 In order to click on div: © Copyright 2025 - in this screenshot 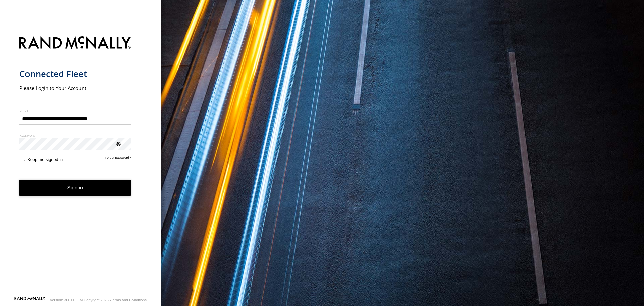, I will do `click(113, 300)`.